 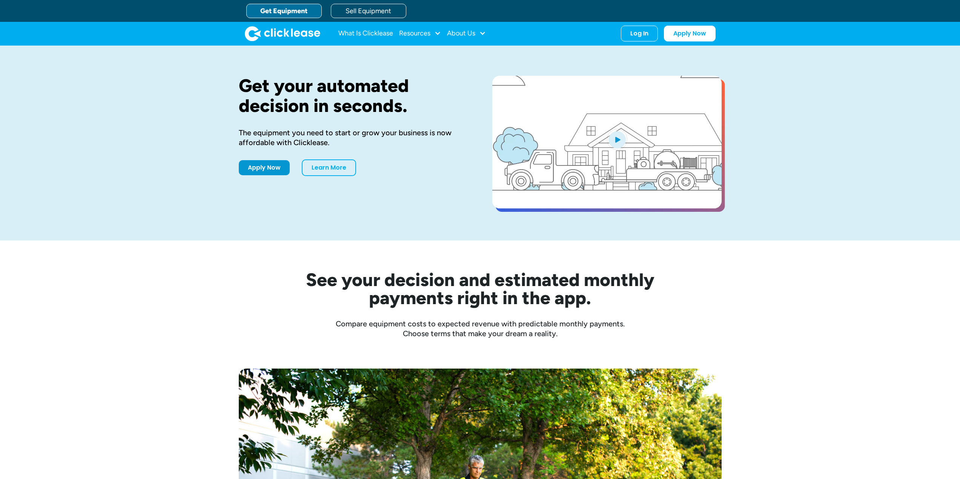 I want to click on h2: See your decision and estimated monthly payments right in the app., so click(x=480, y=289).